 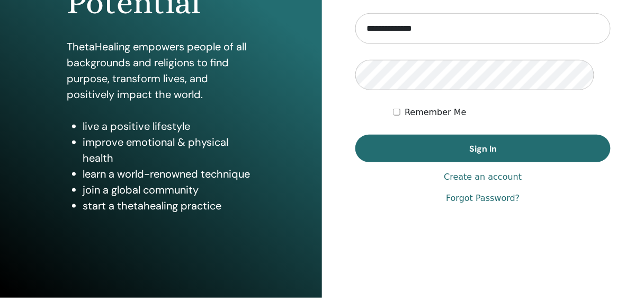 What do you see at coordinates (483, 149) in the screenshot?
I see `span: Sign In` at bounding box center [483, 149].